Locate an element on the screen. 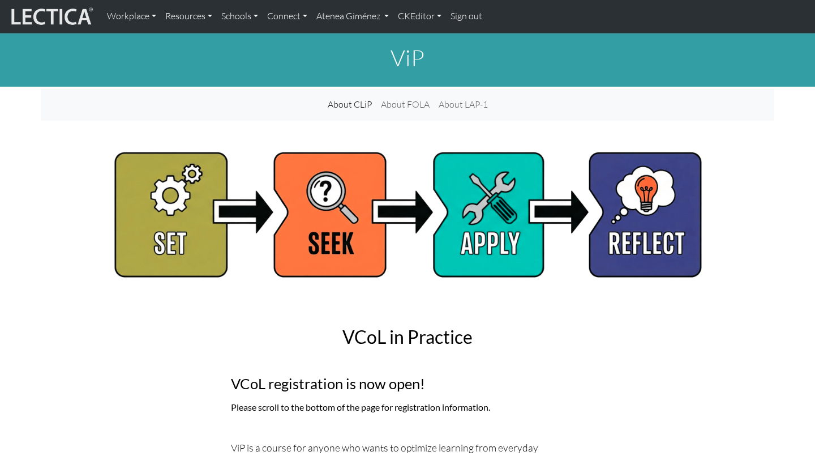  a: Workplace is located at coordinates (131, 16).